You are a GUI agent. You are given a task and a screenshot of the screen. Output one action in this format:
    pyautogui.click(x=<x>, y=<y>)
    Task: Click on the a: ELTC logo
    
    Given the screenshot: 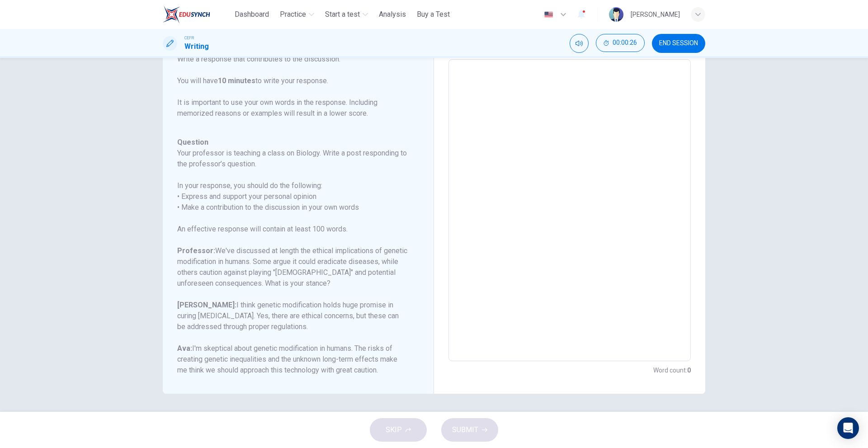 What is the action you would take?
    pyautogui.click(x=197, y=15)
    